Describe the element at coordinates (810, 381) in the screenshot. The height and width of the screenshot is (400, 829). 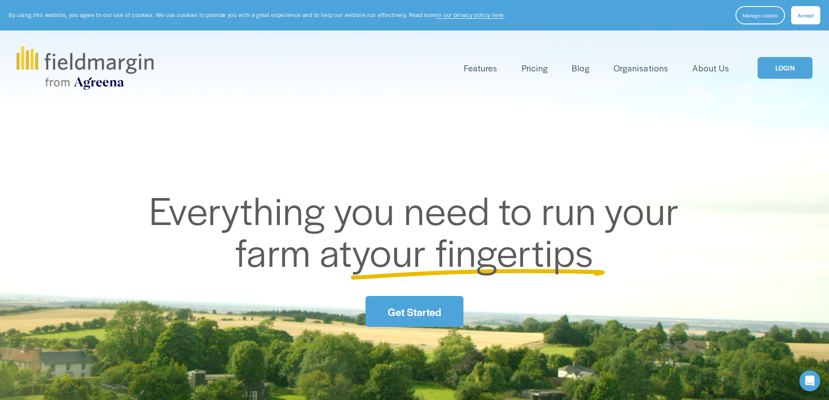
I see `div: Open Intercom Messenger` at that location.